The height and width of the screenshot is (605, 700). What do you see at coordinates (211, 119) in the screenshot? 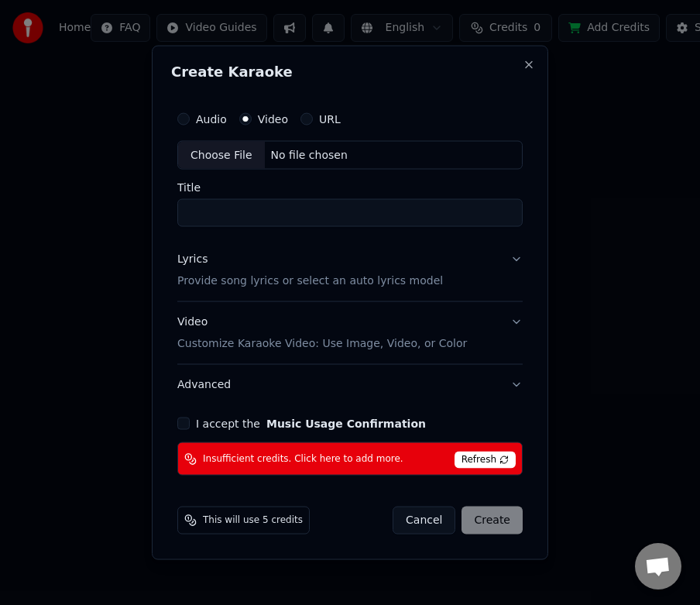
I see `label: Audio` at bounding box center [211, 119].